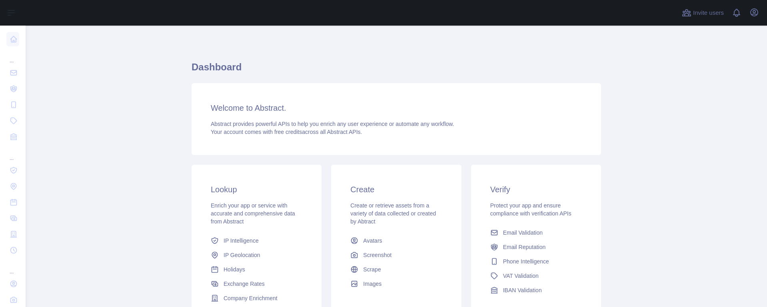  I want to click on h3: Welcome to Abstract., so click(396, 108).